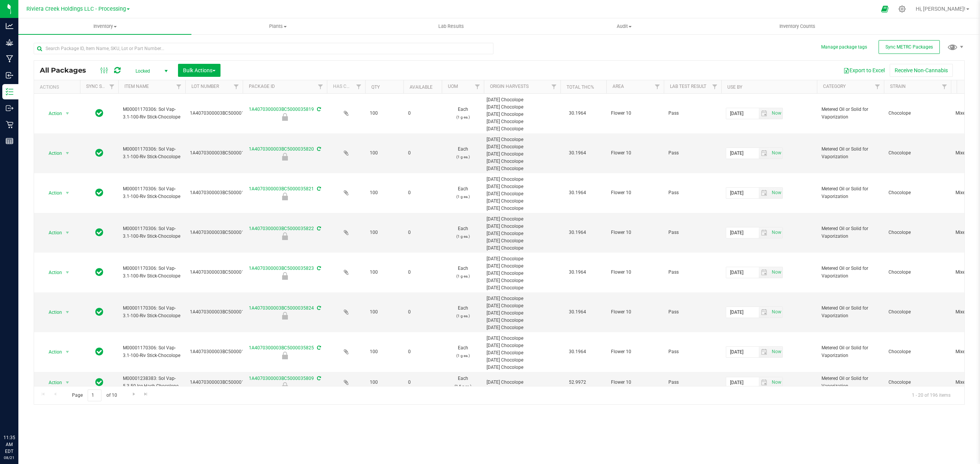  I want to click on span: Each, so click(463, 383).